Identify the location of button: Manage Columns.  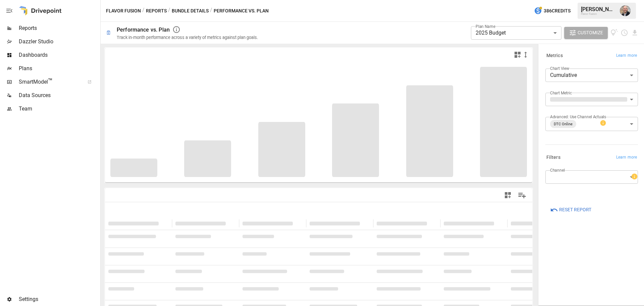
(522, 195).